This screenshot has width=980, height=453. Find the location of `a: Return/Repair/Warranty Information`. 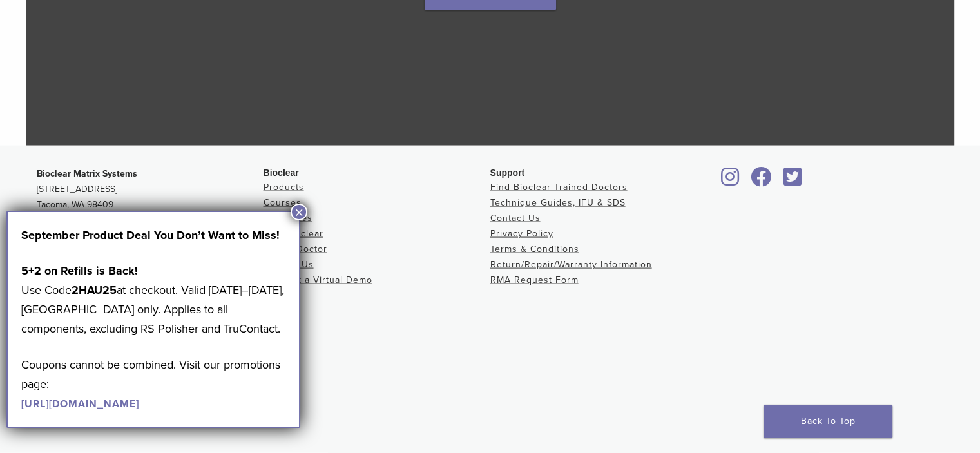

a: Return/Repair/Warranty Information is located at coordinates (570, 264).